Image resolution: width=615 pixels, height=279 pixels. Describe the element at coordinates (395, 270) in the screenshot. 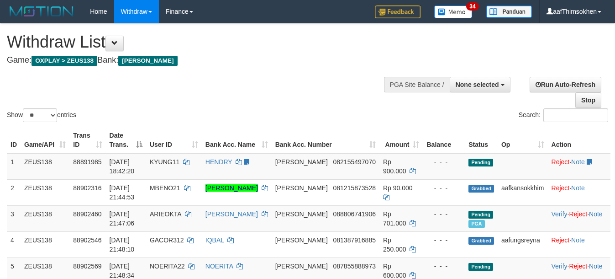

I see `span: Rp 600.000` at that location.